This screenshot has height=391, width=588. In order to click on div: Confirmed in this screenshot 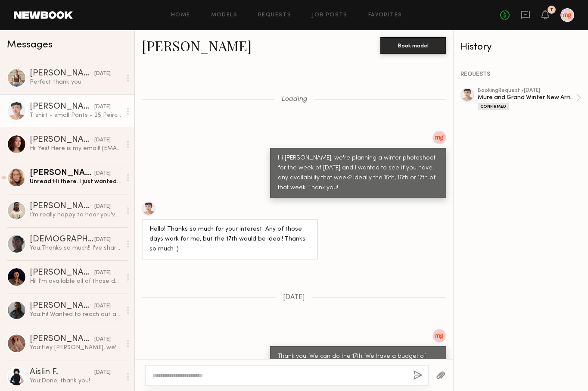, I will do `click(494, 107)`.